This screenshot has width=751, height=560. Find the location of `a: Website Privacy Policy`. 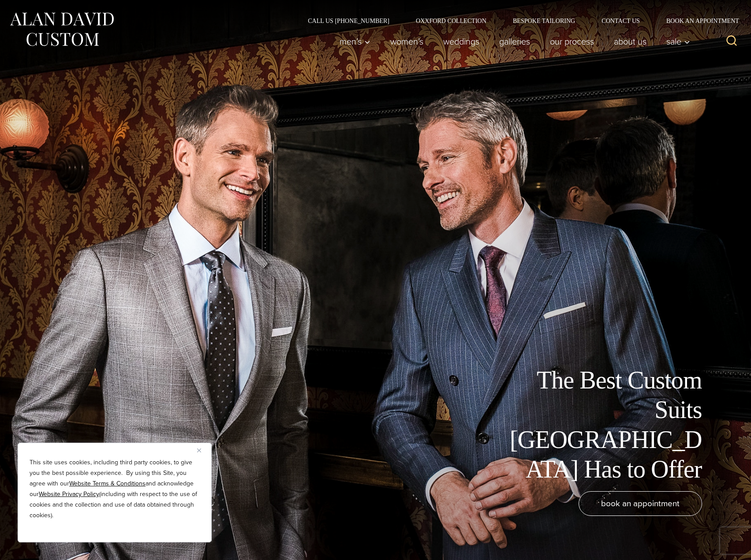

a: Website Privacy Policy is located at coordinates (69, 494).